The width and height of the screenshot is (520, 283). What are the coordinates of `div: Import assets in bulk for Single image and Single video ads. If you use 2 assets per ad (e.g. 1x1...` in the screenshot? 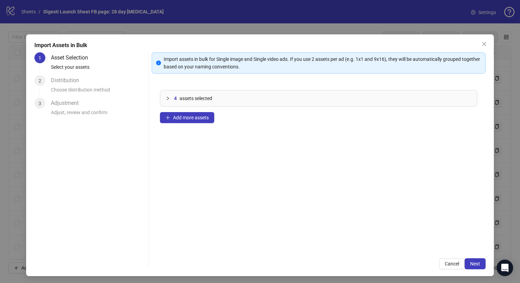 It's located at (322, 63).